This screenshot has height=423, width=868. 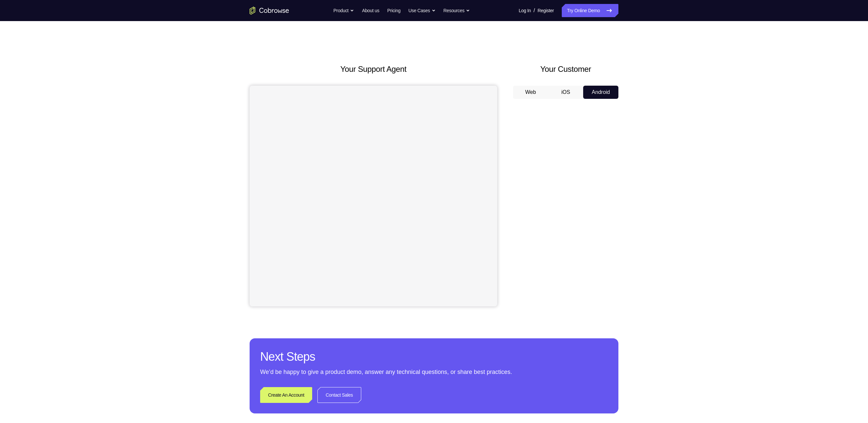 I want to click on a: Contact Sales, so click(x=339, y=396).